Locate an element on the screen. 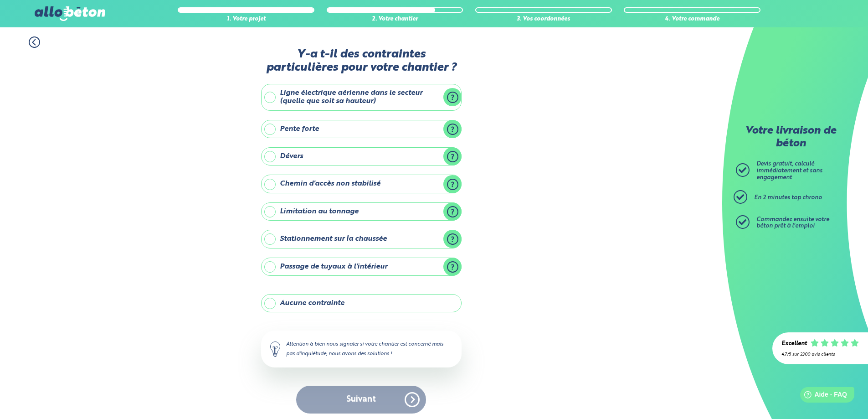 The height and width of the screenshot is (419, 868). label: Limitation au tonnage is located at coordinates (361, 212).